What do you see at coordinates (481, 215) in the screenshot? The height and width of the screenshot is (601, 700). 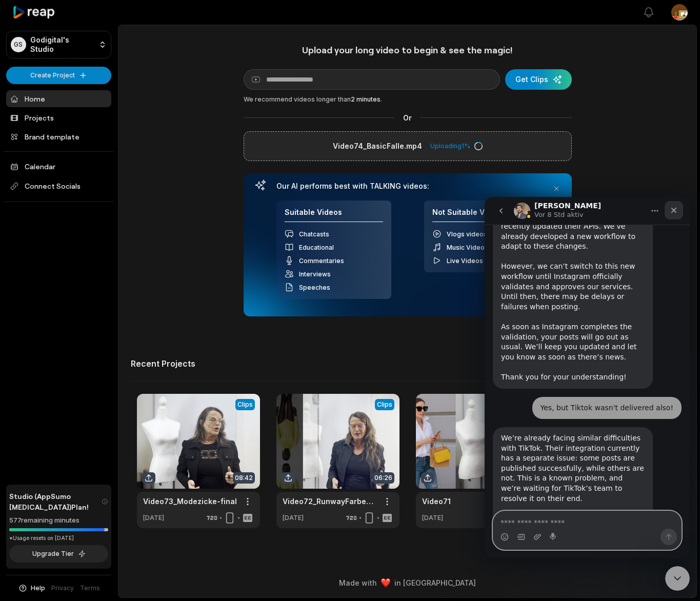 I see `h4: Not Suitable Videos` at bounding box center [481, 215].